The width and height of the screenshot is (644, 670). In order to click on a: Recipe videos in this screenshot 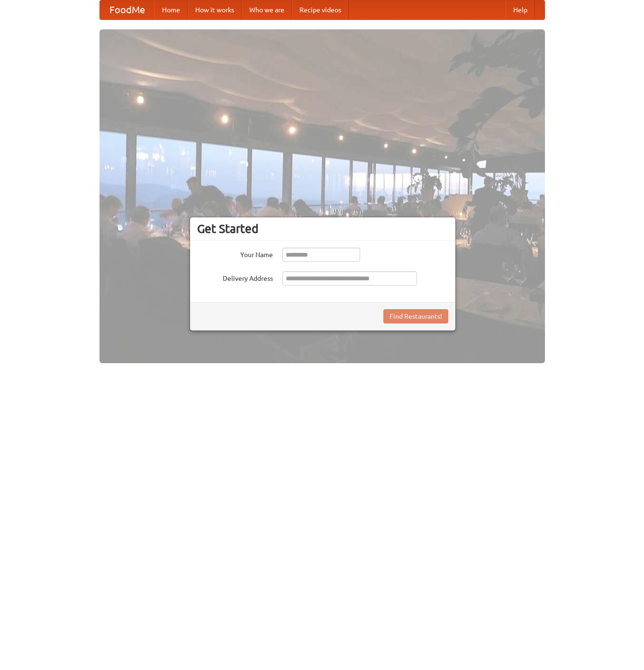, I will do `click(320, 10)`.